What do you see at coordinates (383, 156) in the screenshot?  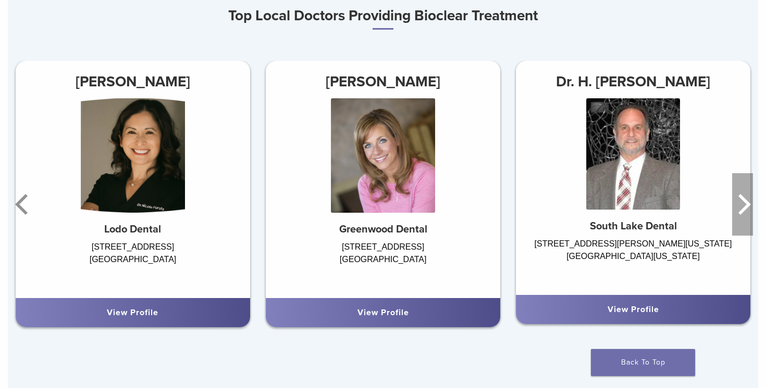 I see `img: Dr. Rachel LePera` at bounding box center [383, 156].